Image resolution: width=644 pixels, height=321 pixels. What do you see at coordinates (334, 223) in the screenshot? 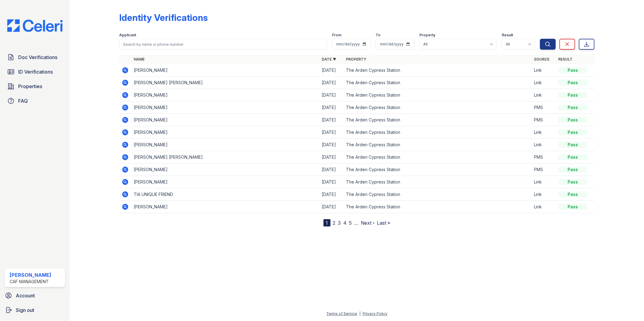
I see `a: 2` at bounding box center [334, 223].